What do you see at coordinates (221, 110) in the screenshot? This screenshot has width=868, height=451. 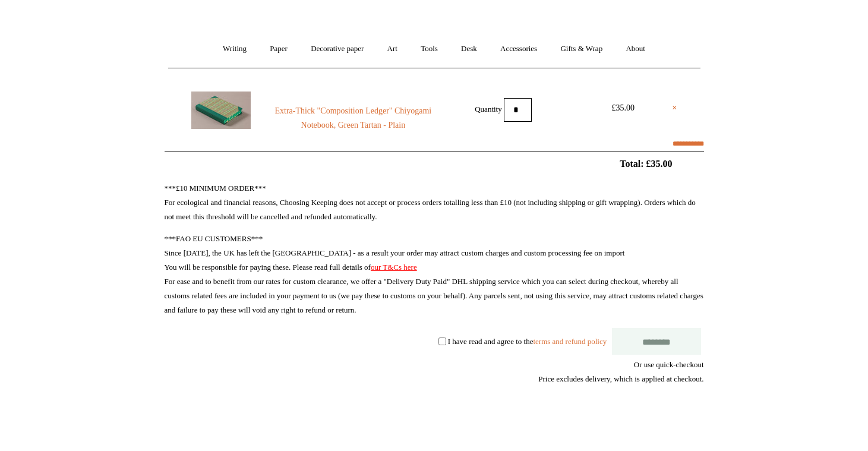 I see `img: Extra-Thick "Composition Ledger" Chiyogami Notebook, Green Tartan - Plain` at bounding box center [221, 110].